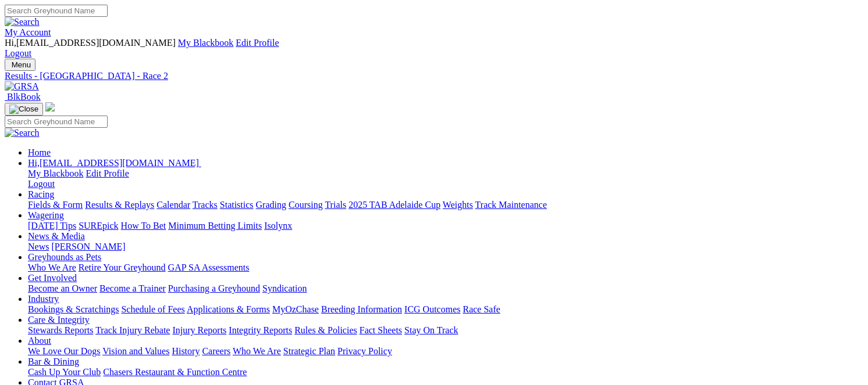 This screenshot has height=385, width=868. I want to click on a: Grading, so click(271, 205).